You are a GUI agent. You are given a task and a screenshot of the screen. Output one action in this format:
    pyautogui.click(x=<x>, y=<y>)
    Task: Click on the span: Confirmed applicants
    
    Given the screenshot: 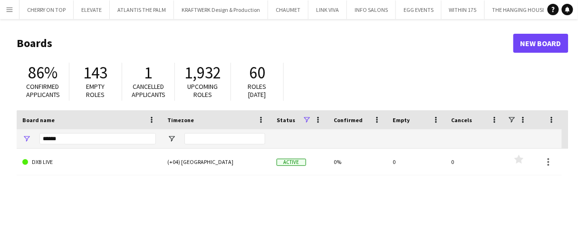 What is the action you would take?
    pyautogui.click(x=43, y=90)
    